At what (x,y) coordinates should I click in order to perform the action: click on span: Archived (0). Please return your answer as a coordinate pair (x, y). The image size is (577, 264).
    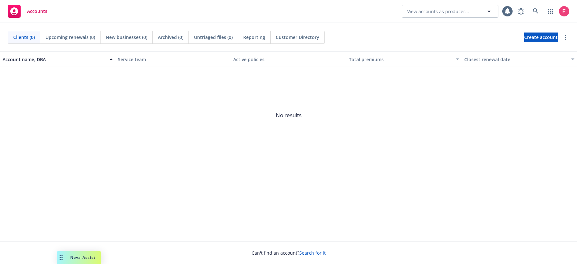
    Looking at the image, I should click on (170, 37).